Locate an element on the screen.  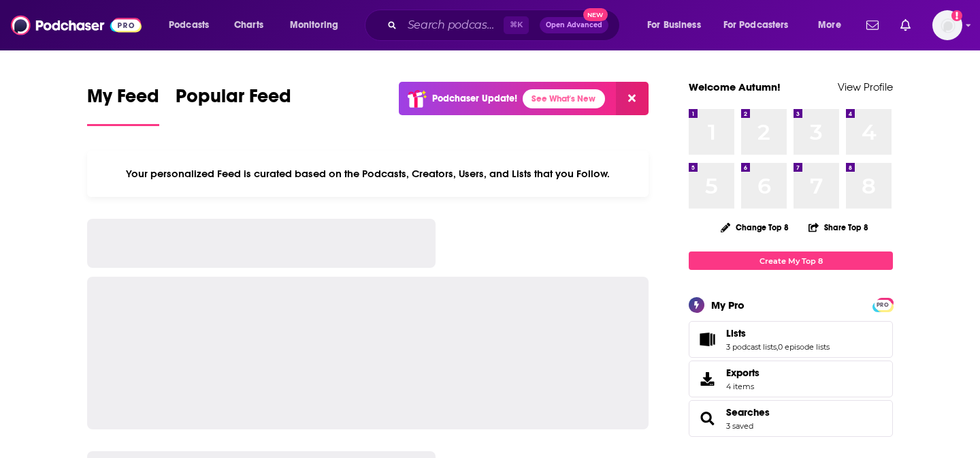
span: Charts is located at coordinates (248, 25).